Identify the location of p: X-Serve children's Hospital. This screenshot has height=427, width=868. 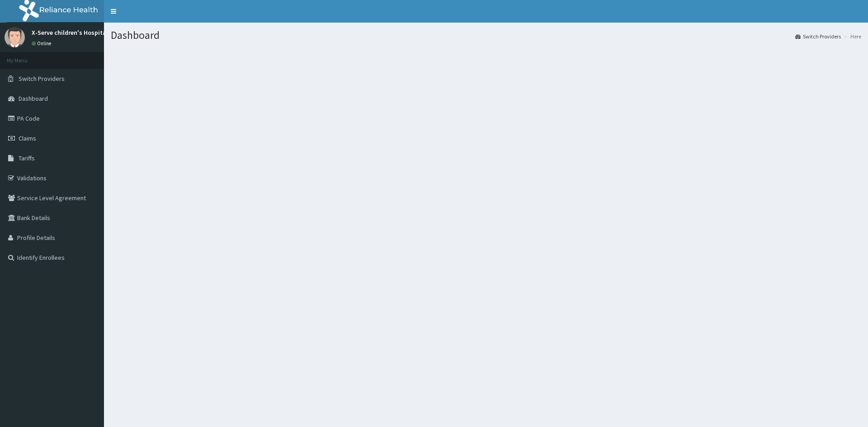
(70, 32).